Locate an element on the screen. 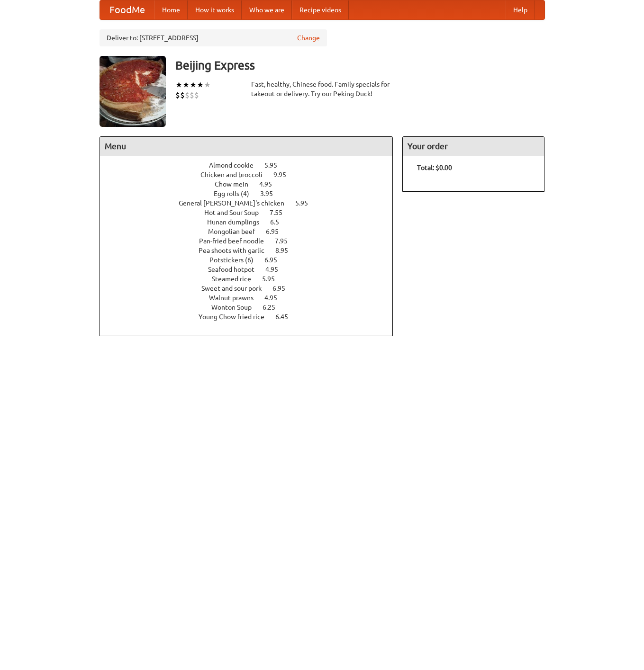 Image resolution: width=644 pixels, height=670 pixels. a: Hunan dumplings 6.5 is located at coordinates (251, 222).